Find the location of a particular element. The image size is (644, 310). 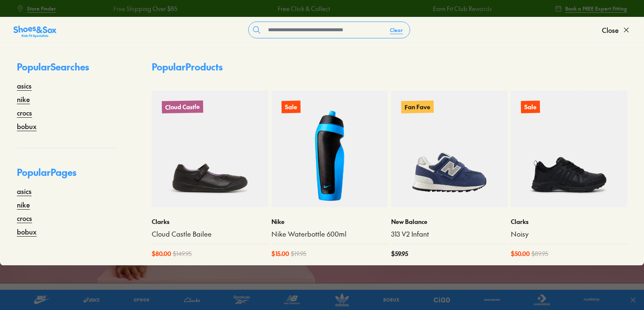

p: Popular Searches is located at coordinates (67, 70).